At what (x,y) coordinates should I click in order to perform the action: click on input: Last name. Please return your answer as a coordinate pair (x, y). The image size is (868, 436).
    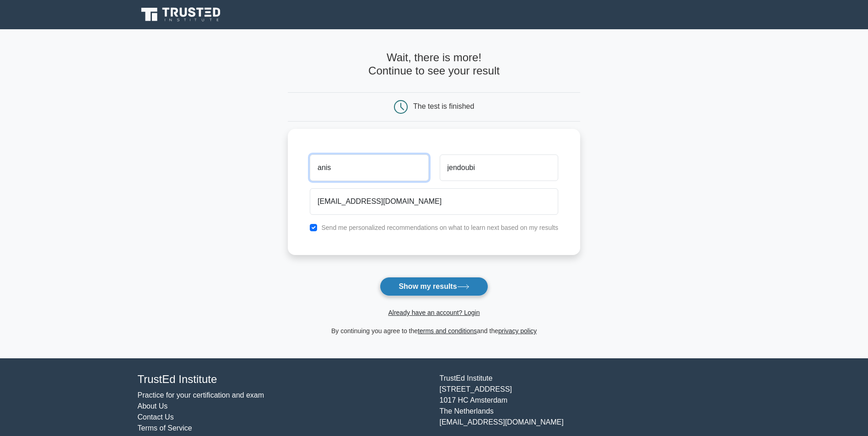
    Looking at the image, I should click on (499, 168).